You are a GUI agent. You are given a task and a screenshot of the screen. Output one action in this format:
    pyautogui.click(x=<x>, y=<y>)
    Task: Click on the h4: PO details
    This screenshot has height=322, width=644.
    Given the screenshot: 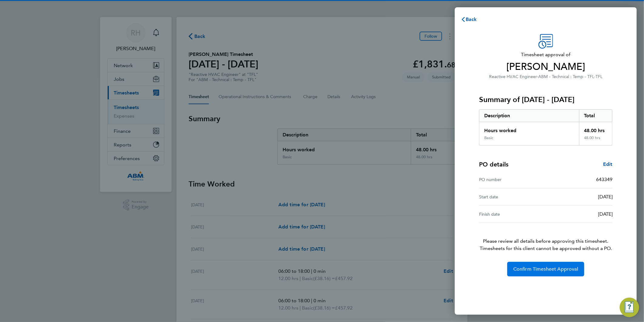 What is the action you would take?
    pyautogui.click(x=493, y=164)
    